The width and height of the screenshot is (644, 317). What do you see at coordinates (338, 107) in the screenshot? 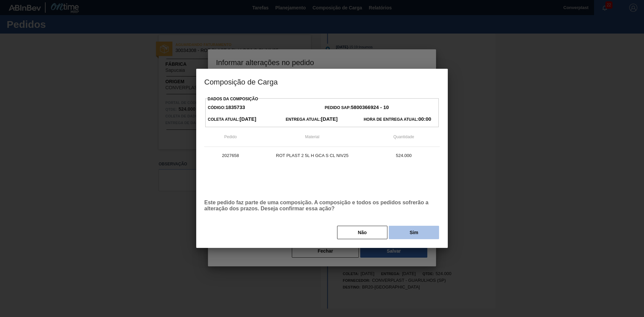
I see `font: Pedido SAP:` at bounding box center [338, 107].